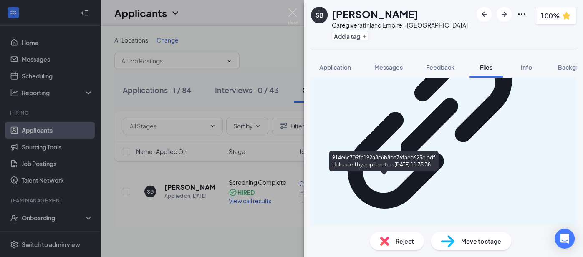  I want to click on div: SB, so click(319, 15).